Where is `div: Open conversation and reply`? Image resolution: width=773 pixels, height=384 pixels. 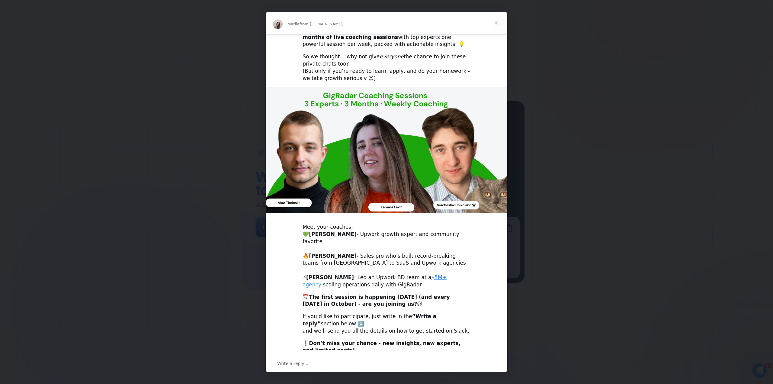
div: Open conversation and reply is located at coordinates (387, 363).